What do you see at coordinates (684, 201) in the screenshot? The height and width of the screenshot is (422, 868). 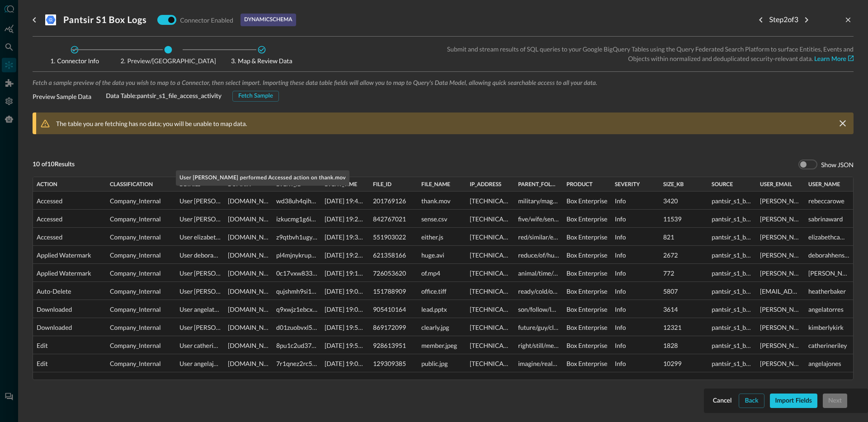 I see `div: 3420` at bounding box center [684, 201].